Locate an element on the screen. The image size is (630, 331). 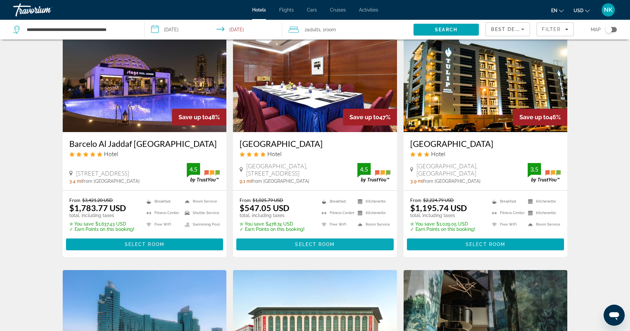
del: $2,224.79 USD is located at coordinates (438, 200).